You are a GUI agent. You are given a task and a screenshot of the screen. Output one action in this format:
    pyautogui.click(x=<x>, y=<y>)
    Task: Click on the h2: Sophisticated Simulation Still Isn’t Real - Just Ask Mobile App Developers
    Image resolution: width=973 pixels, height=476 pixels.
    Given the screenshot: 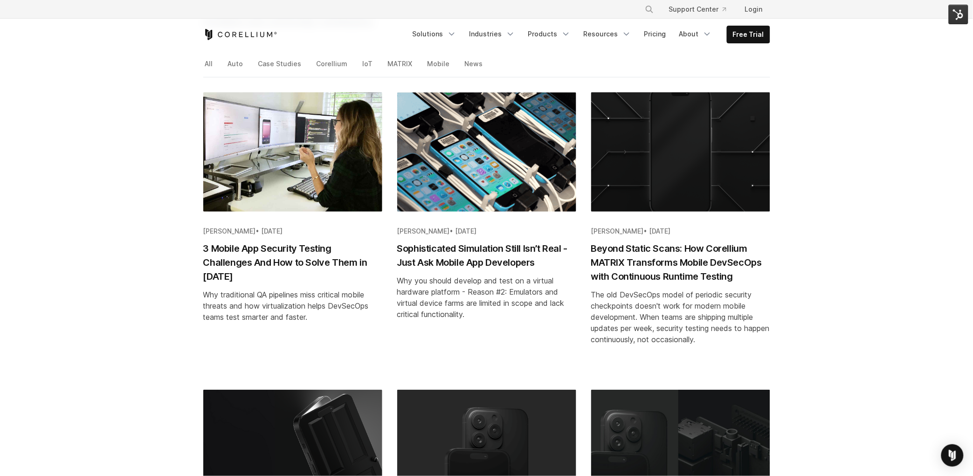 What is the action you would take?
    pyautogui.click(x=487, y=256)
    